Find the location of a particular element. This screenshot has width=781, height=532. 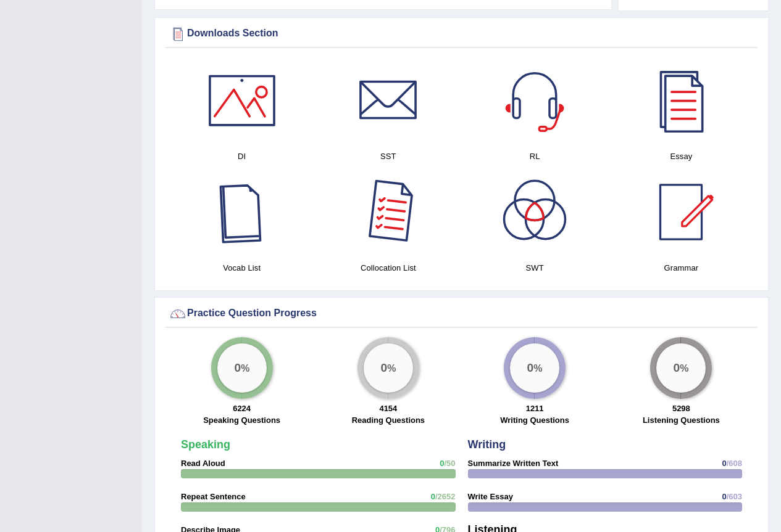

strong: 6224 is located at coordinates (241, 409).